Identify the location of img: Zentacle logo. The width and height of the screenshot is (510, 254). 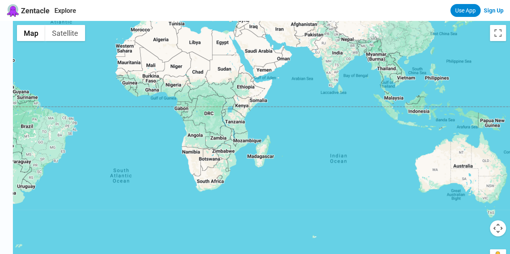
(13, 10).